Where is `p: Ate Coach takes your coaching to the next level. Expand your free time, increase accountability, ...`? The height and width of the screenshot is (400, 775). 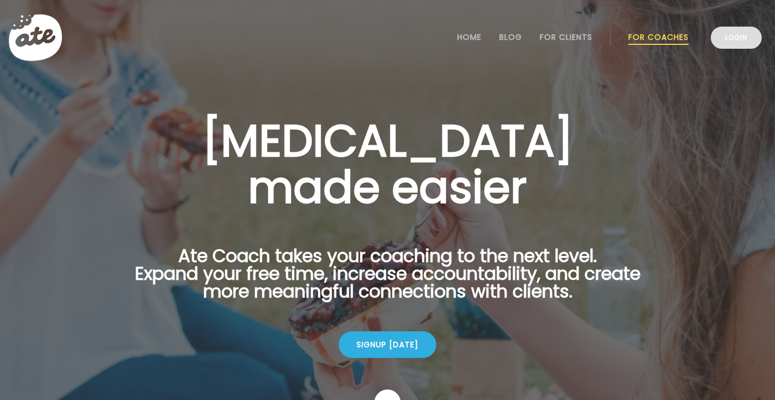
p: Ate Coach takes your coaching to the next level. Expand your free time, increase accountability, ... is located at coordinates (388, 280).